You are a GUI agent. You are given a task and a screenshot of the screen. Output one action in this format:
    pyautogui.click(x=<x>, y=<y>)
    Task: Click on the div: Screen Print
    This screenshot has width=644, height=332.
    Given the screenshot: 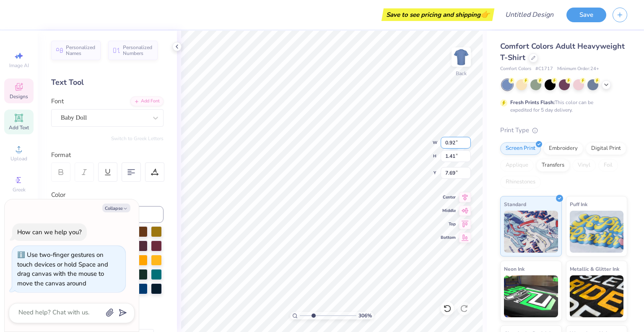 What is the action you would take?
    pyautogui.click(x=520, y=149)
    